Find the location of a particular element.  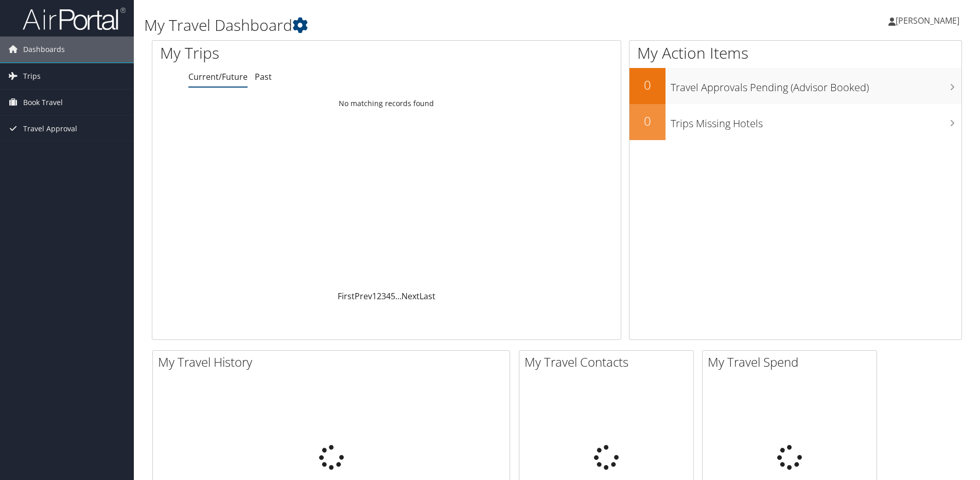

a: 0Travel Approvals Pending (Advisor Booked) is located at coordinates (796, 86).